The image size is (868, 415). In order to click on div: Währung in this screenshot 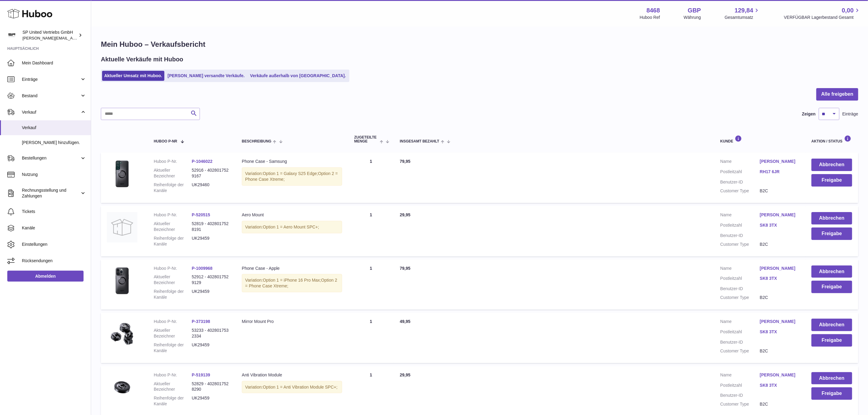, I will do `click(693, 17)`.